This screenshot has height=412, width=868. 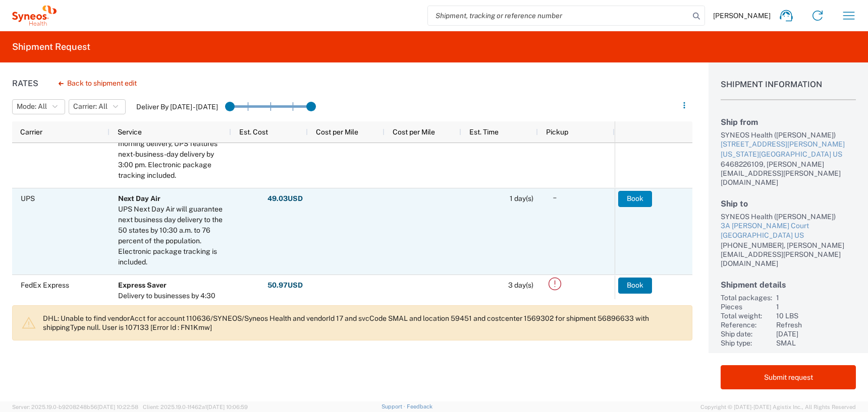 I want to click on button: Carrier: All, so click(x=97, y=107).